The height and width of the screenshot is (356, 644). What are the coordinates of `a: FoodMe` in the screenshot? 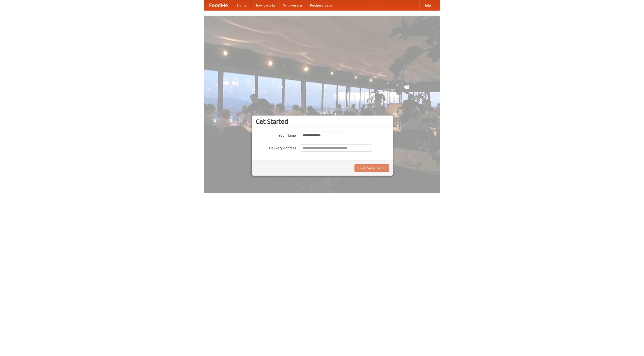 It's located at (219, 5).